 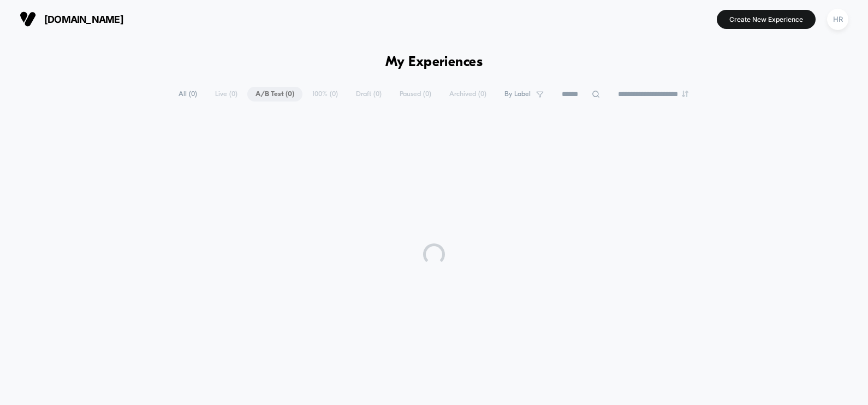 What do you see at coordinates (188, 94) in the screenshot?
I see `span: All ( 0 )` at bounding box center [188, 94].